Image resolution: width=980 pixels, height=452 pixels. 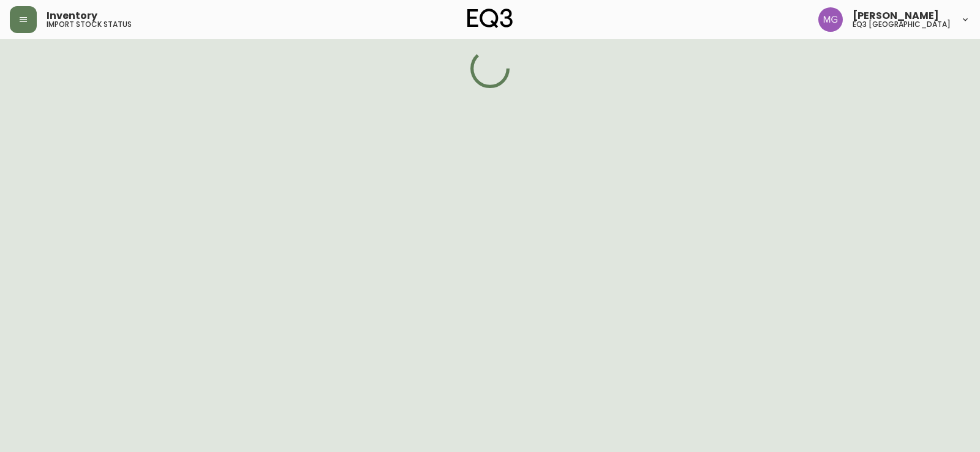 I want to click on img: de8837be2a95cd31bb7c9ae23fe16153, so click(x=831, y=20).